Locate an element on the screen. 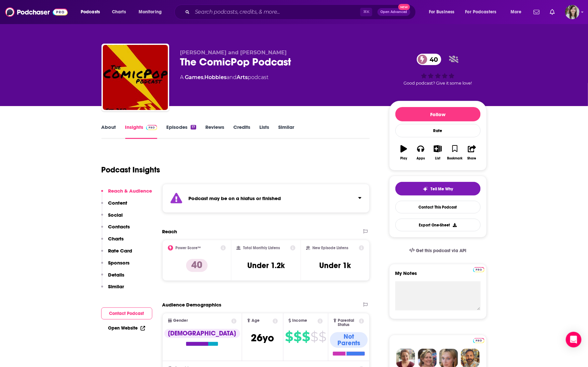 Image resolution: width=588 pixels, height=367 pixels. p: 40 is located at coordinates (197, 266).